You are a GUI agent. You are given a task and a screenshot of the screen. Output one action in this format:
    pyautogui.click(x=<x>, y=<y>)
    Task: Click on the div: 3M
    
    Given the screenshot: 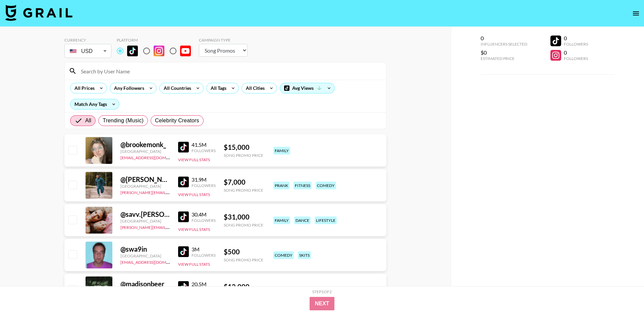 What is the action you would take?
    pyautogui.click(x=204, y=249)
    